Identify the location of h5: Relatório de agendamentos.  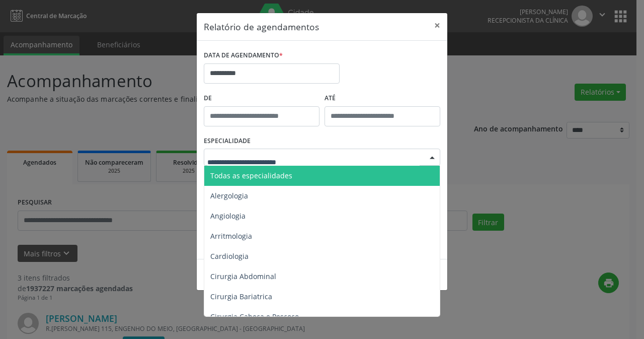
(261, 27).